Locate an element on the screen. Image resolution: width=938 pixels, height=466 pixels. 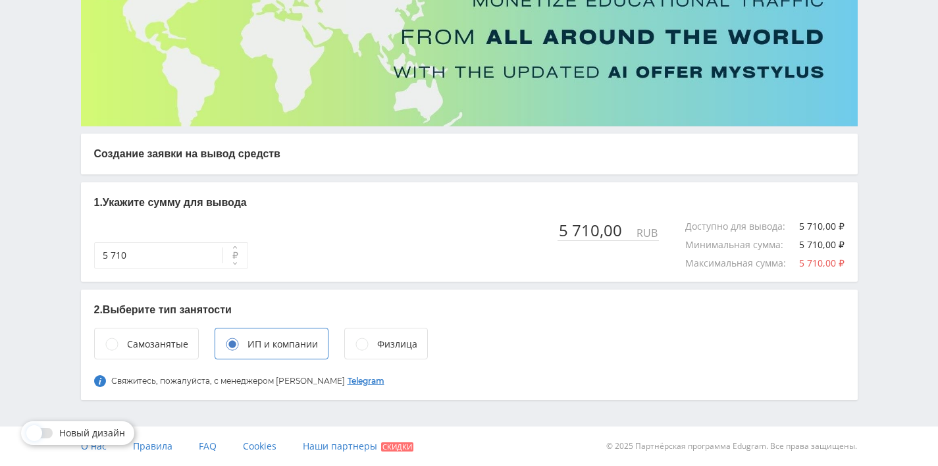
span: Скидки is located at coordinates (397, 447).